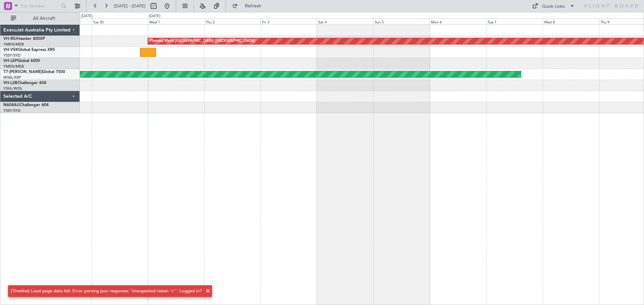 Image resolution: width=644 pixels, height=305 pixels. Describe the element at coordinates (10, 39) in the screenshot. I see `span: VH-RIU` at that location.